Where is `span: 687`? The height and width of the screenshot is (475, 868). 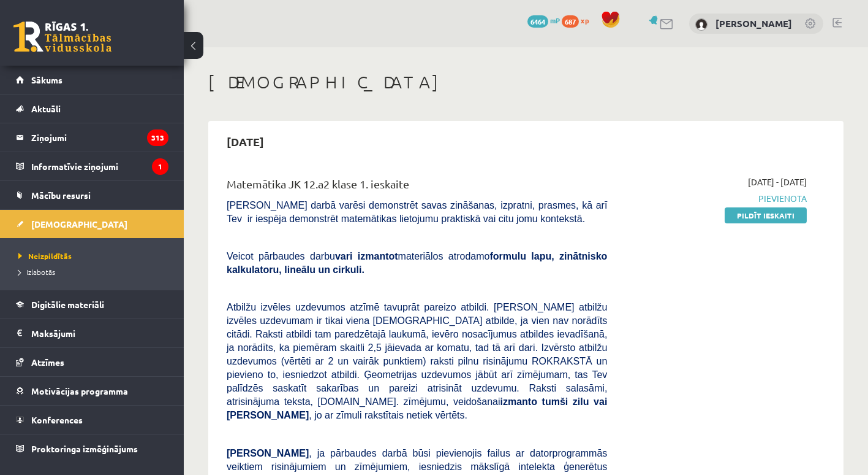 span: 687 is located at coordinates (570, 22).